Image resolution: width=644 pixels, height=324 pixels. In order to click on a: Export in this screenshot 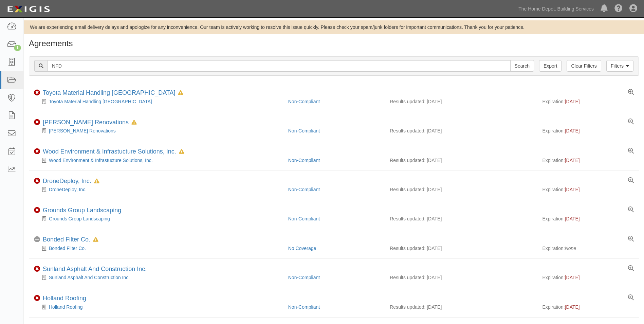, I will do `click(550, 66)`.